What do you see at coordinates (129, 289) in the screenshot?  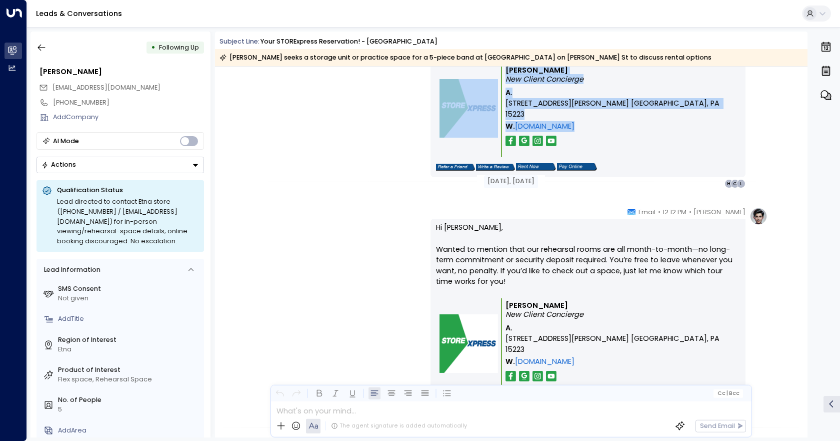 I see `label: SMS Consent` at bounding box center [129, 289].